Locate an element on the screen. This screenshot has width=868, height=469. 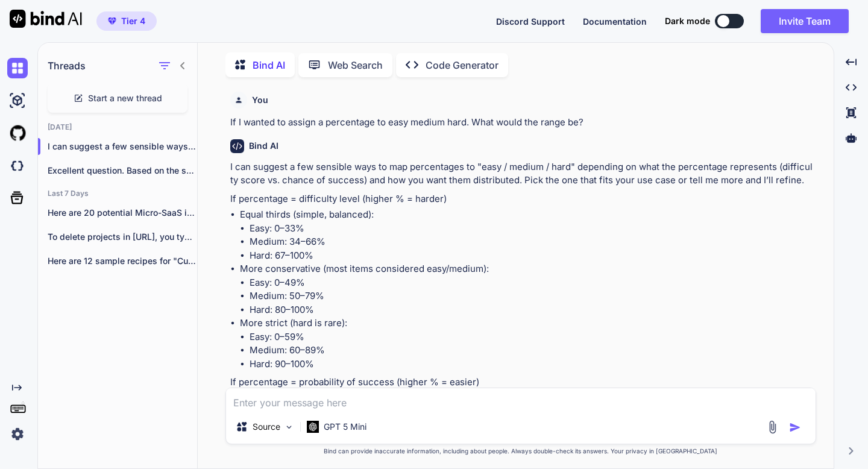
p: Web Search is located at coordinates (355, 65).